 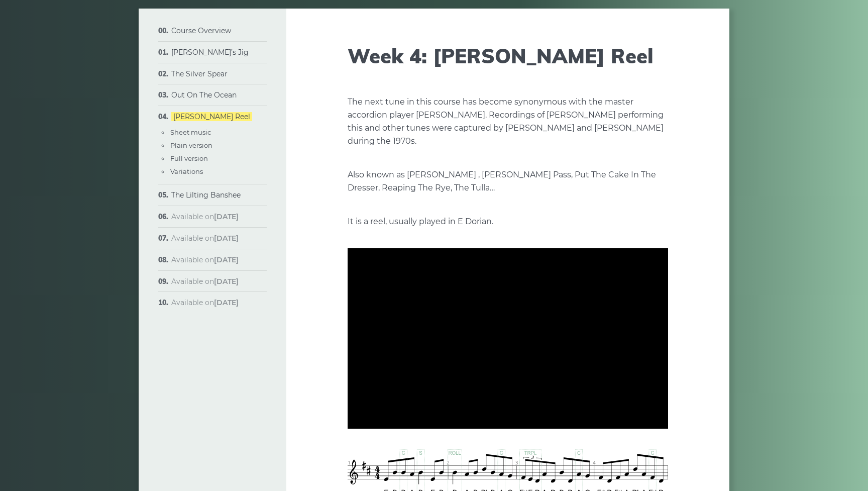 I want to click on p: It is a reel, usually played in E Dorian., so click(x=508, y=221).